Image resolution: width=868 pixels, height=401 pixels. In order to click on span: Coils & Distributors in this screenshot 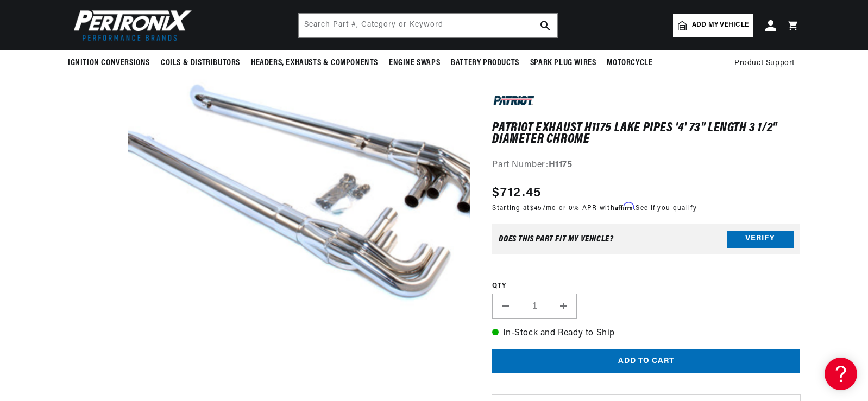, I will do `click(200, 63)`.